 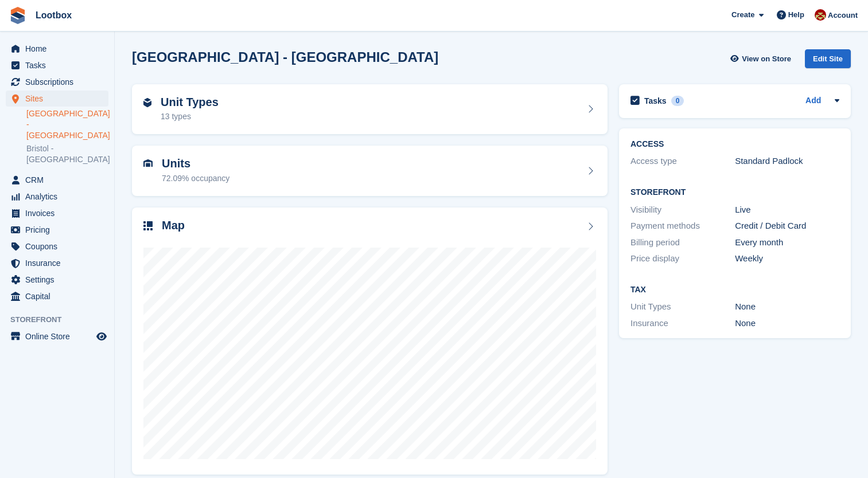 What do you see at coordinates (59, 180) in the screenshot?
I see `span: CRM` at bounding box center [59, 180].